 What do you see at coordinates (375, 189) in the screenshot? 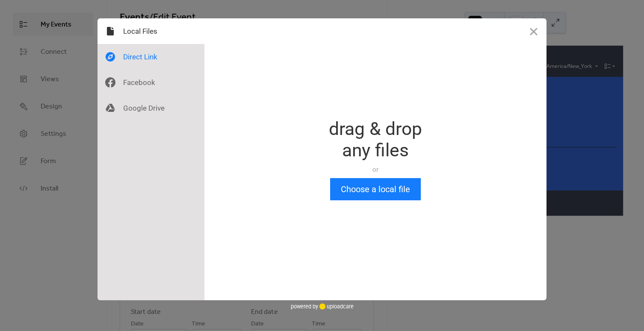
I see `button: Choose a local file` at bounding box center [375, 189].